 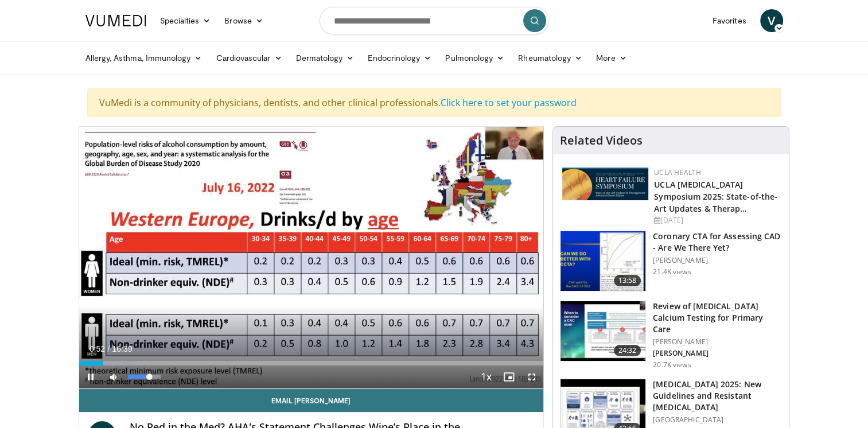 I want to click on span: 24:32, so click(x=628, y=350).